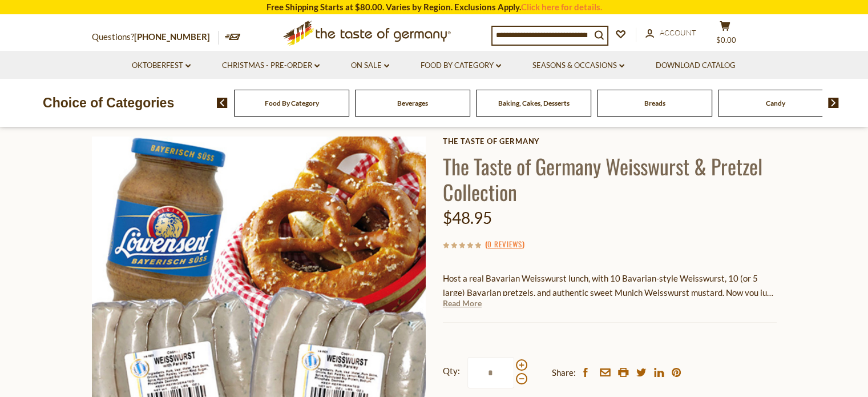  Describe the element at coordinates (609, 179) in the screenshot. I see `h1: The Taste of Germany Weisswurst & Pretzel Collection` at that location.